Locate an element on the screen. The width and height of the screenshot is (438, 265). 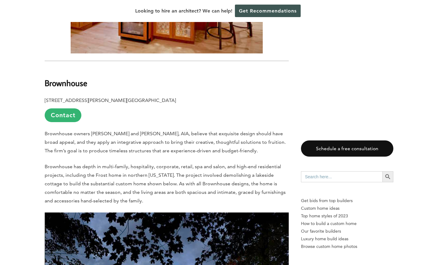
a: Browse custom home photos is located at coordinates (347, 247).